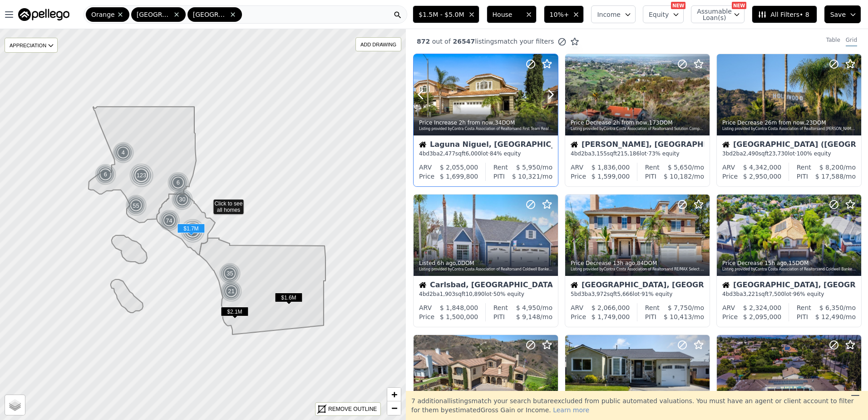 The width and height of the screenshot is (868, 420). Describe the element at coordinates (394, 394) in the screenshot. I see `a: Zoom in` at that location.